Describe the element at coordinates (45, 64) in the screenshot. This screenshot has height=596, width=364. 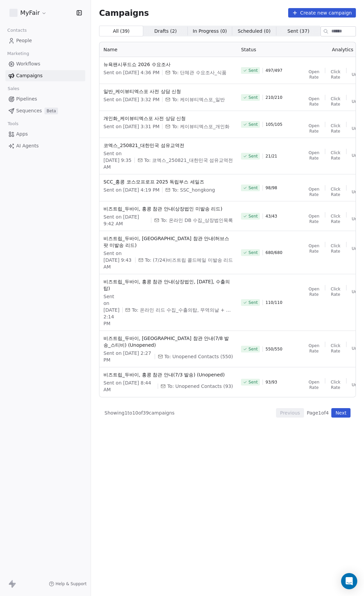
I see `a: Workflows` at that location.